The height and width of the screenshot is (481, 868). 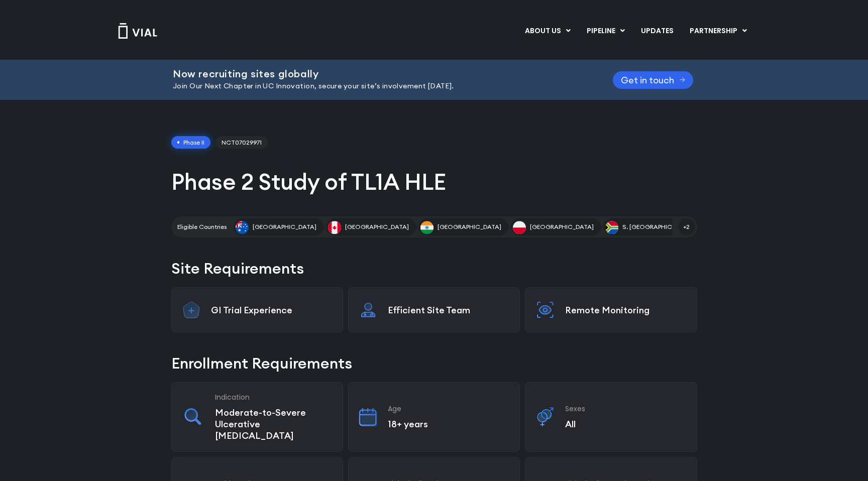 What do you see at coordinates (448, 424) in the screenshot?
I see `p: 18+ years` at bounding box center [448, 424].